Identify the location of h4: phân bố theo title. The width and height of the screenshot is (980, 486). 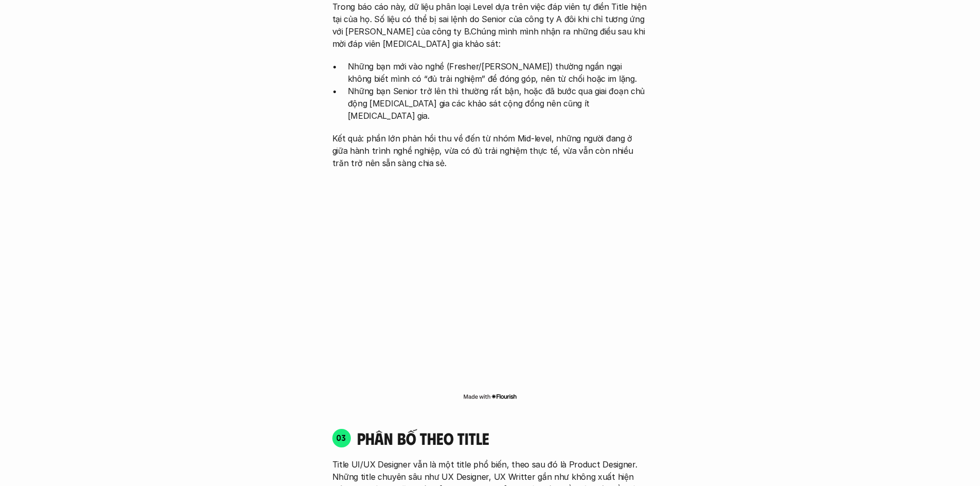
(503, 438).